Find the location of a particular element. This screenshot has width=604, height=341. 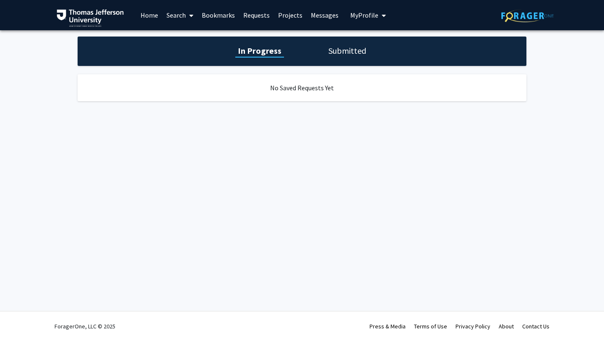

img: Thomas Jefferson University Logo is located at coordinates (90, 18).